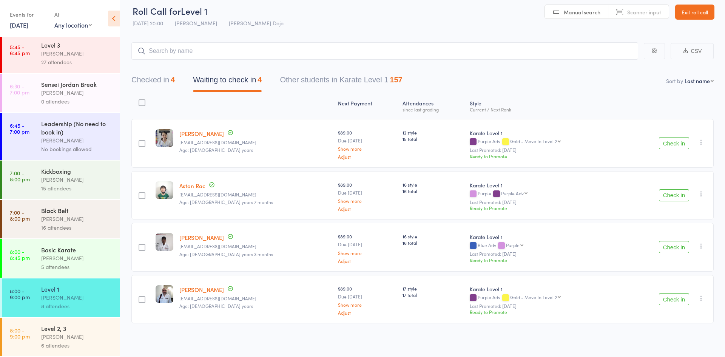 The height and width of the screenshot is (357, 725). Describe the element at coordinates (77, 84) in the screenshot. I see `div: Sensei Jordan Break` at that location.